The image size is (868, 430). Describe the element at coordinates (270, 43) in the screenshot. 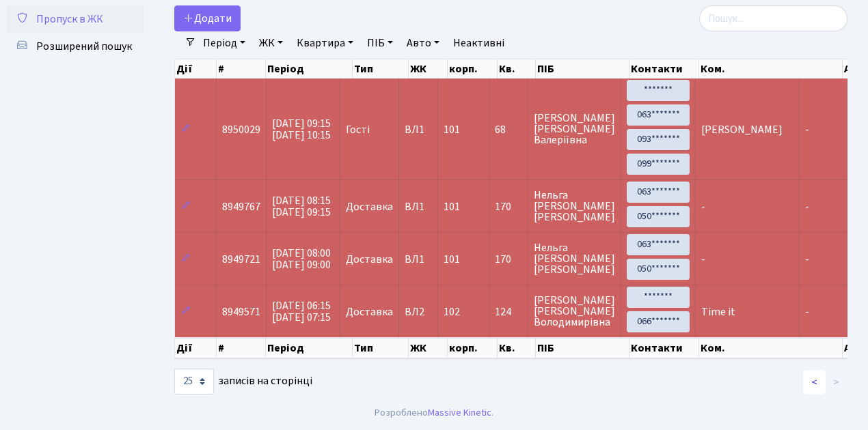

I see `a: ЖК` at that location.